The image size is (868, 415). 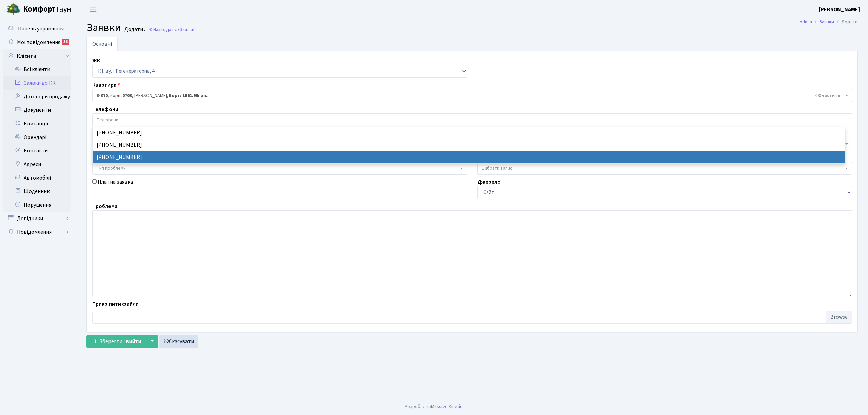 What do you see at coordinates (37, 29) in the screenshot?
I see `a: Панель управління` at bounding box center [37, 29].